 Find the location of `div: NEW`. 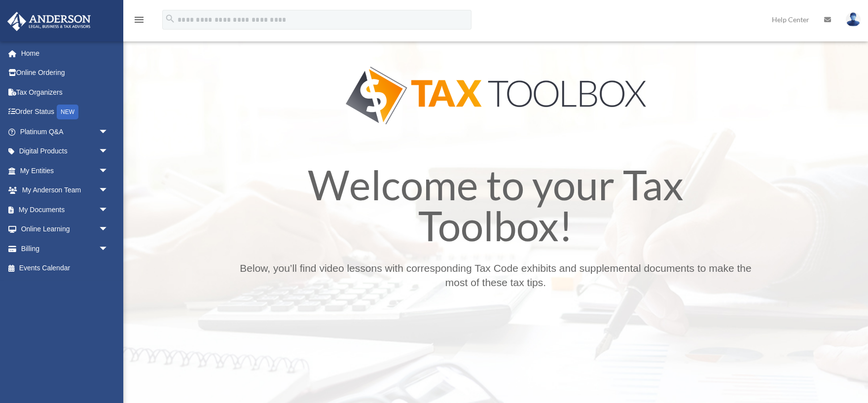

div: NEW is located at coordinates (68, 112).